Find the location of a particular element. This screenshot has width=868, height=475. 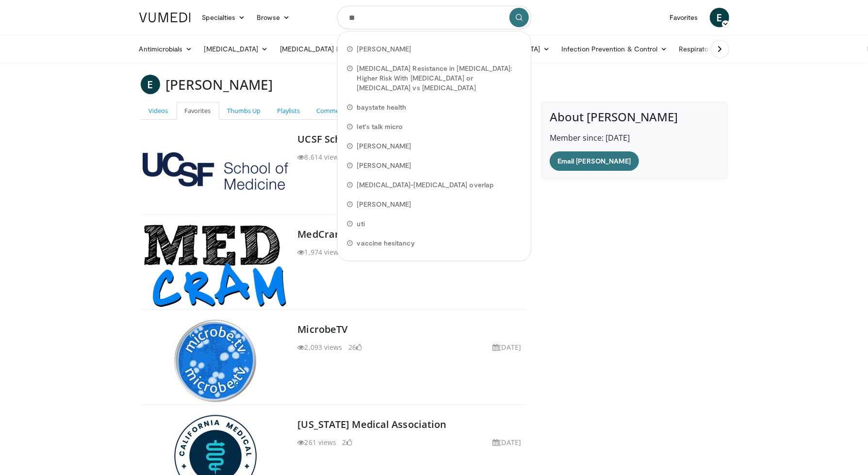

img: VuMedi Logo is located at coordinates (165, 18).